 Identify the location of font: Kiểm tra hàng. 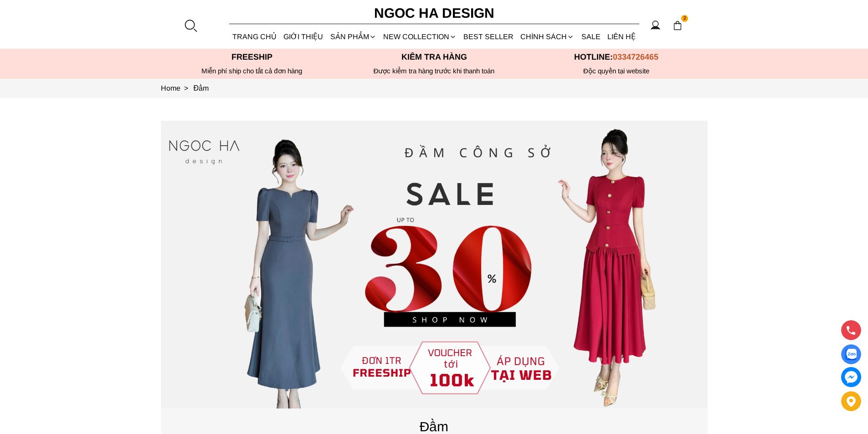
(434, 57).